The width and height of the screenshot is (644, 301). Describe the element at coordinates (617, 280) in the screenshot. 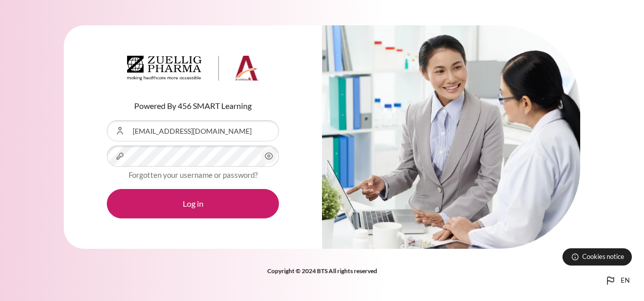

I see `button: Languages` at that location.